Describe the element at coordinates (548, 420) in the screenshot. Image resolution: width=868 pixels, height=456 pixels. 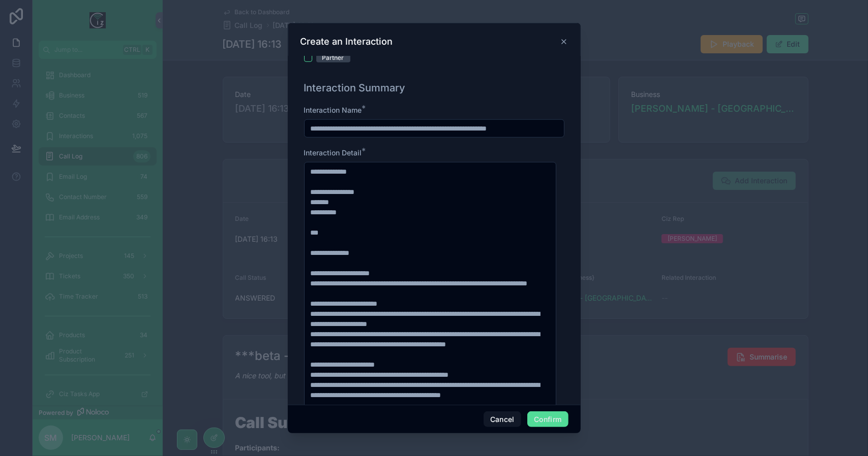
I see `button: Confirm` at that location.